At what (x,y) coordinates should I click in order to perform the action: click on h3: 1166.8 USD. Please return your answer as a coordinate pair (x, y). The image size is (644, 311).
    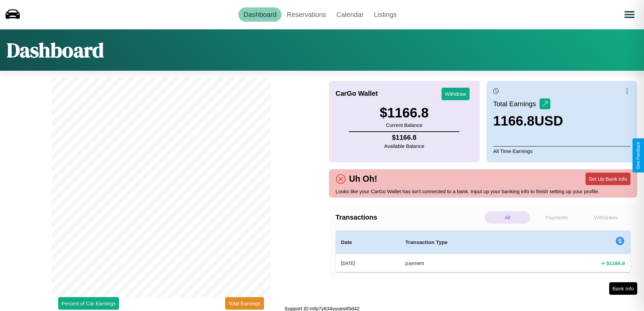
    Looking at the image, I should click on (528, 121).